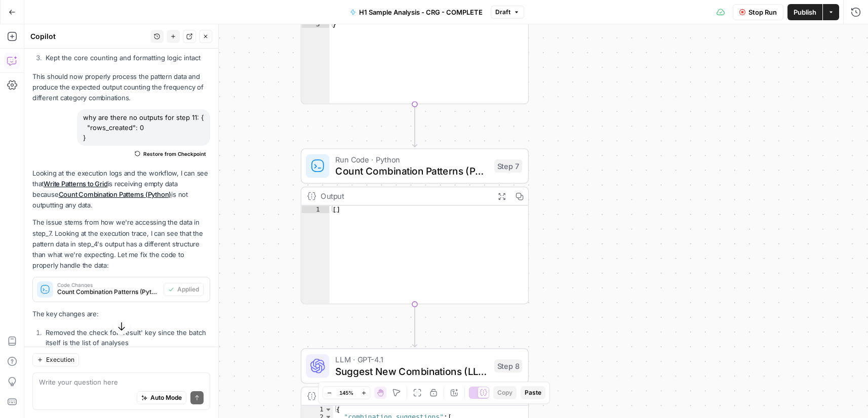 This screenshot has width=868, height=418. Describe the element at coordinates (56, 360) in the screenshot. I see `button: Execution` at that location.